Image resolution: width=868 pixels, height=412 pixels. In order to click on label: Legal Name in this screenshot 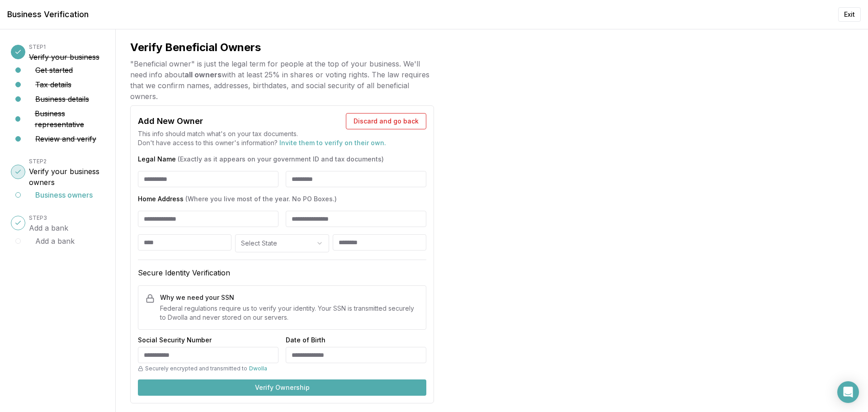, I will do `click(282, 159)`.